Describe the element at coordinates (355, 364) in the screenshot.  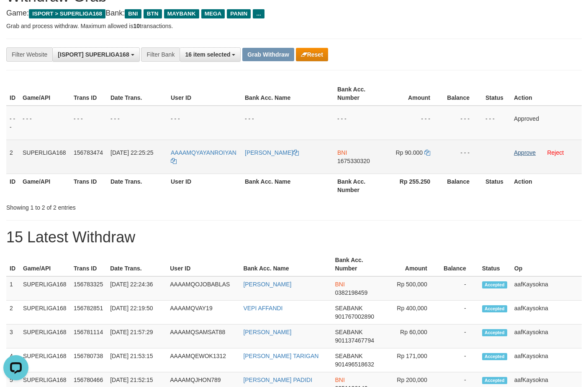
I see `span: Copy 901496518632 to clipboard` at that location.